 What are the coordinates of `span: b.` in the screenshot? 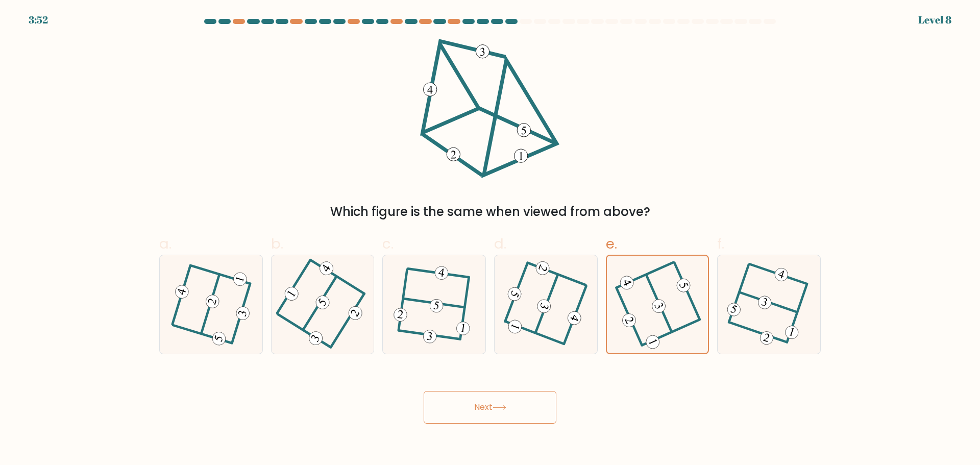 It's located at (277, 243).